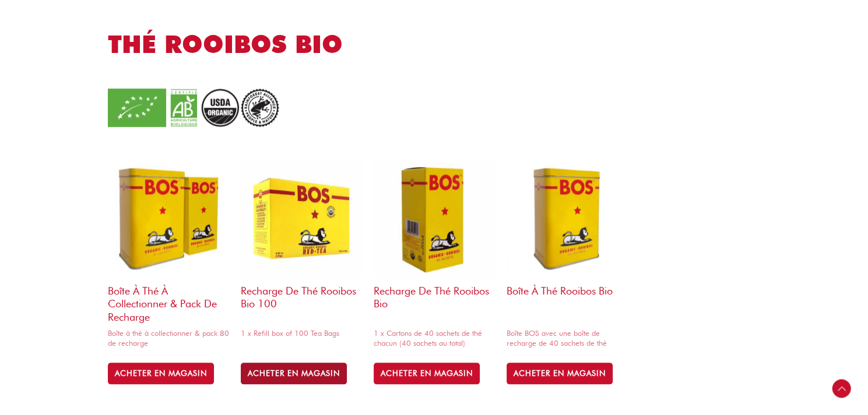 This screenshot has width=868, height=415. Describe the element at coordinates (169, 255) in the screenshot. I see `a: Boîte à thé à collectionner & pack de rechargeBoîte à thé à collectionner & pack 80 de recharge` at that location.